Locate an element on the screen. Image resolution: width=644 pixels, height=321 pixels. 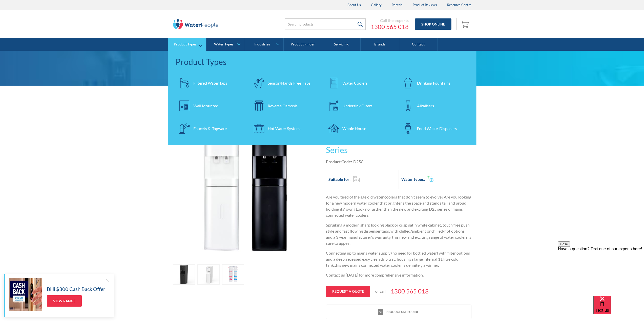
a: print iconProduct user guide is located at coordinates (398, 312).